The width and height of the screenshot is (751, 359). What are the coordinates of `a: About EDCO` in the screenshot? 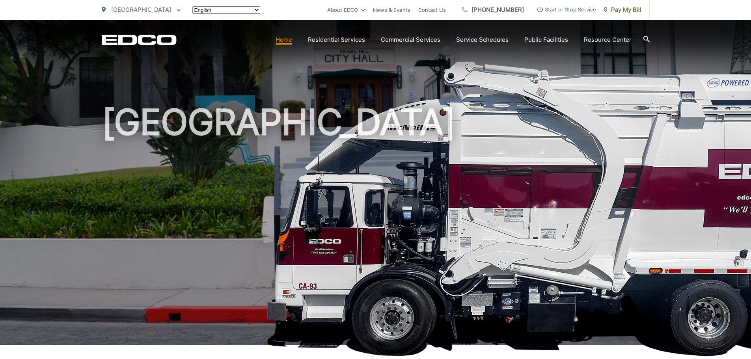 It's located at (346, 10).